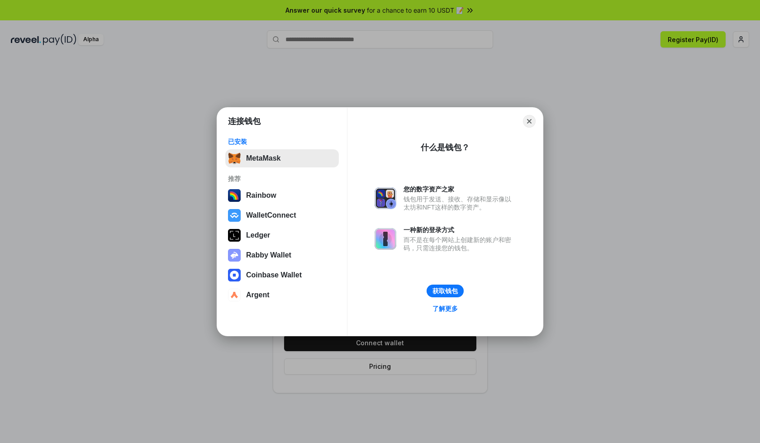  I want to click on div: 推荐, so click(282, 179).